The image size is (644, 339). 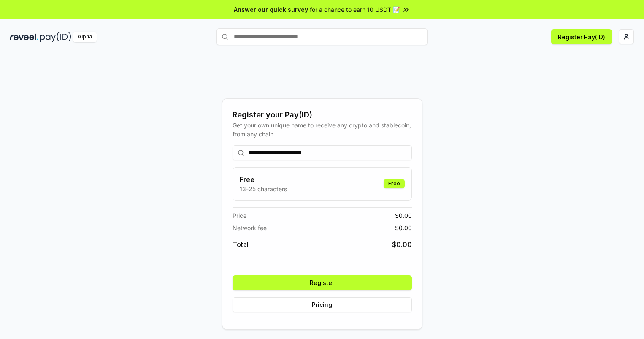 I want to click on img: reveel_dark, so click(x=24, y=36).